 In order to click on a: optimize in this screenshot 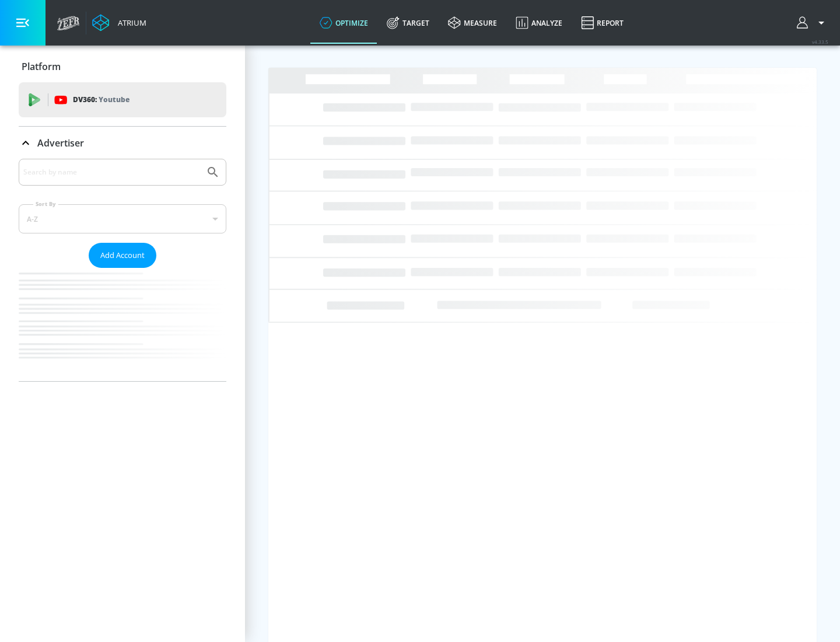, I will do `click(344, 23)`.